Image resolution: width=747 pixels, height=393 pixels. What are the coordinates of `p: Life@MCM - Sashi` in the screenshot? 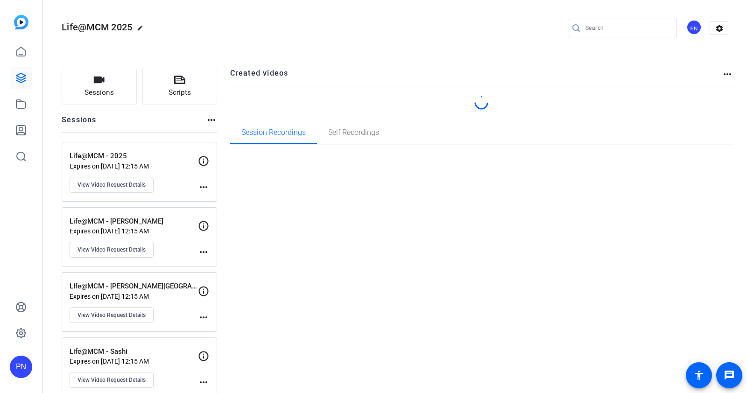 It's located at (134, 352).